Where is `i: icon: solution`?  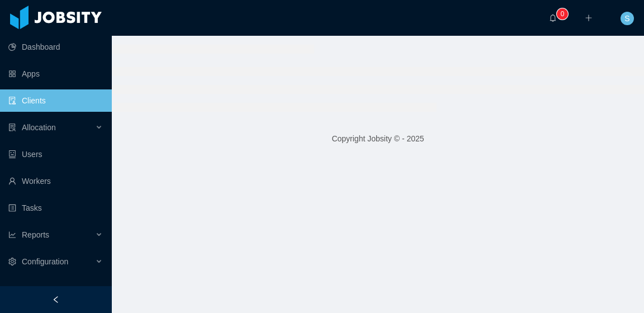
i: icon: solution is located at coordinates (12, 128).